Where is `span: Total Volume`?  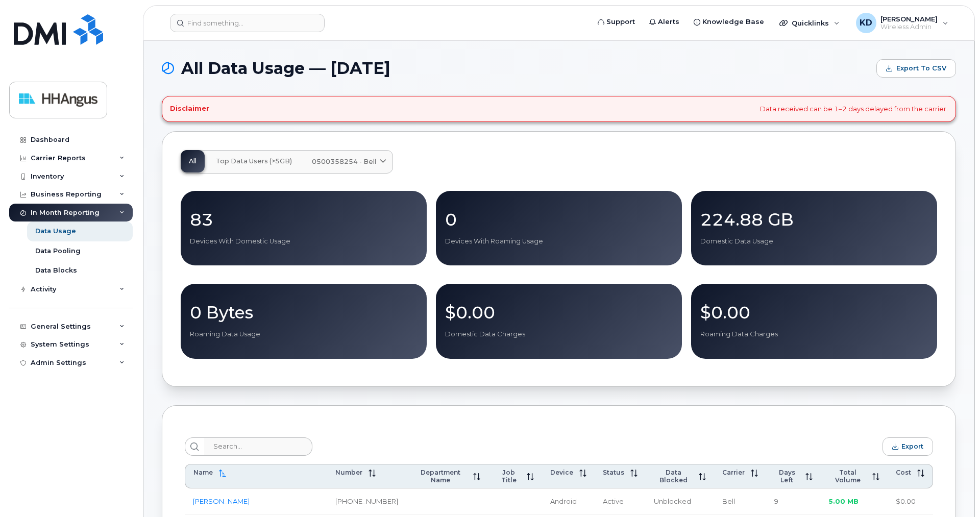
span: Total Volume is located at coordinates (847, 476).